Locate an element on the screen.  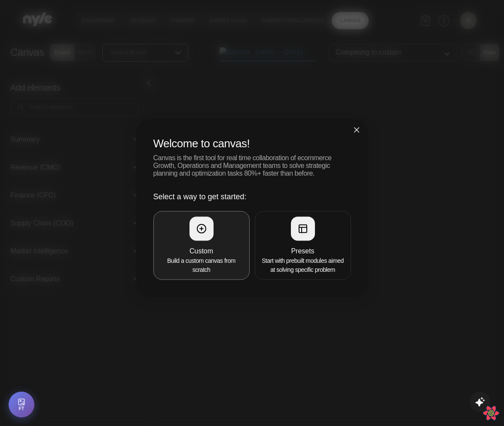
p: Canvas is the first tool for real time collaboration of ecommerce Growth, Operations and Manageme... is located at coordinates (252, 166).